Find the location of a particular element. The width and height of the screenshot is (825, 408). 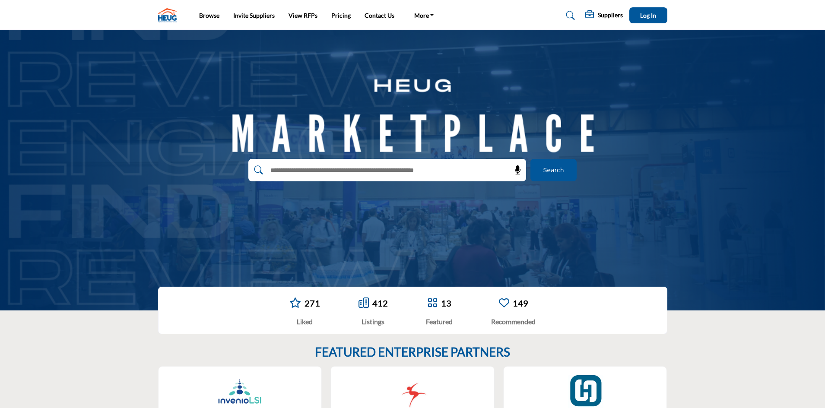

a: Go to Recommended is located at coordinates (504, 303).